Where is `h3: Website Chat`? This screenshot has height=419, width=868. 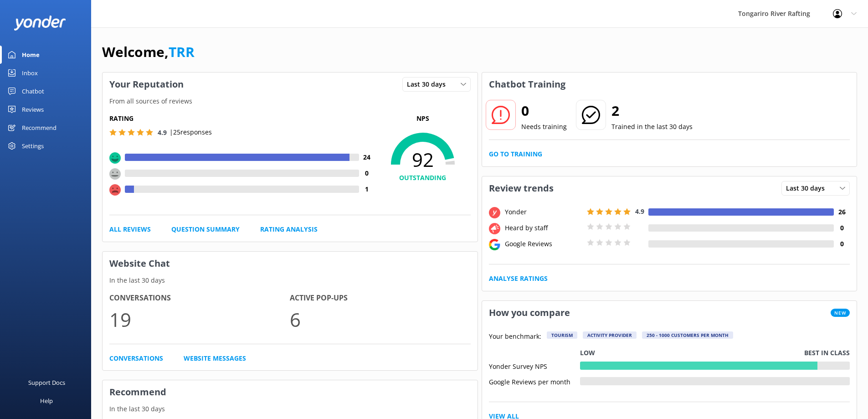 h3: Website Chat is located at coordinates (290, 263).